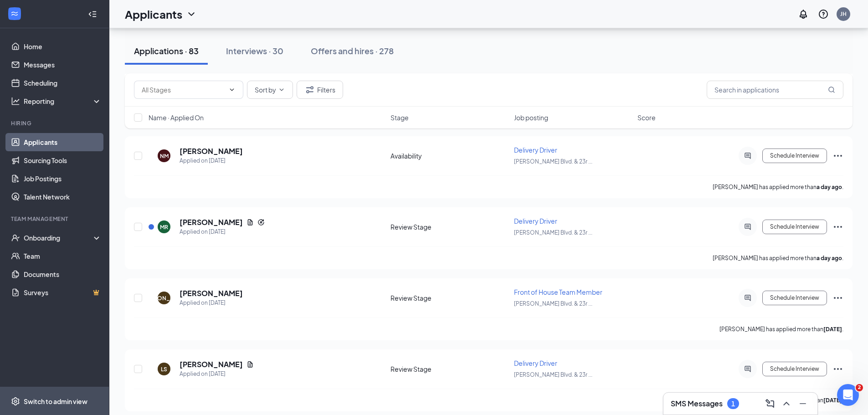 Image resolution: width=868 pixels, height=415 pixels. I want to click on span: Job posting, so click(531, 118).